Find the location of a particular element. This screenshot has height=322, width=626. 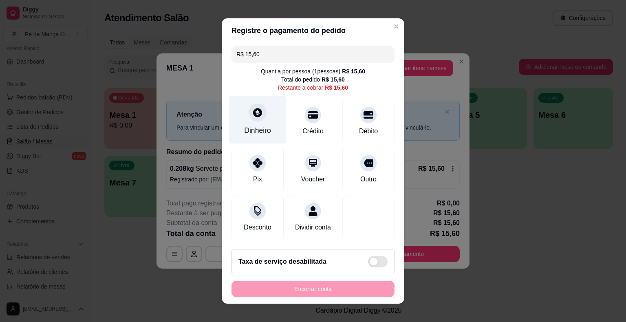

div: Voucher is located at coordinates (313, 179).